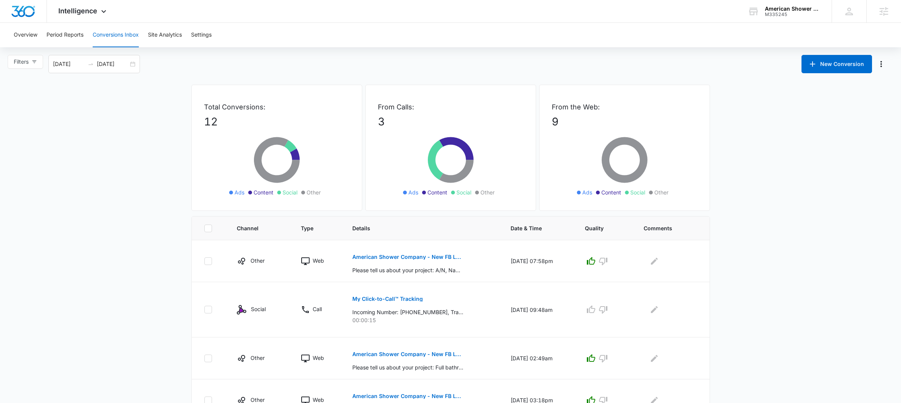 The width and height of the screenshot is (901, 403). Describe the element at coordinates (793, 14) in the screenshot. I see `div: account id` at that location.